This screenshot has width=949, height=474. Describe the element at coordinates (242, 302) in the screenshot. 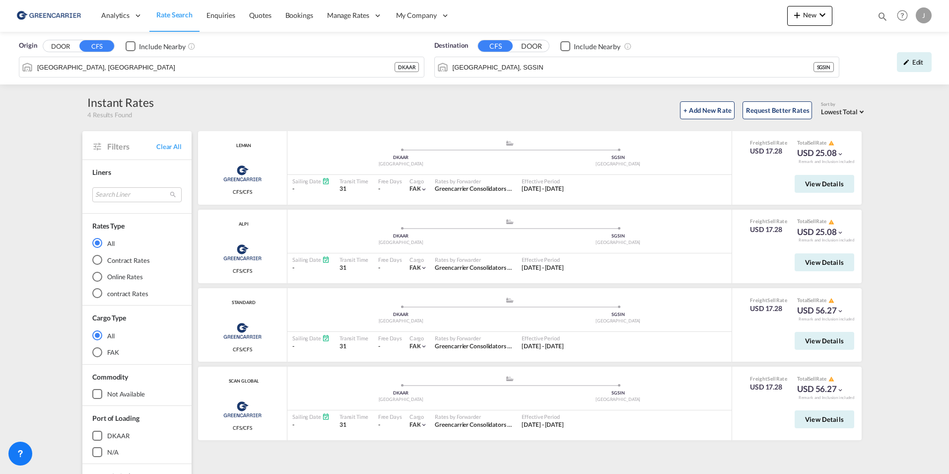

I see `div: Contract / Rate Agreement / Tariff / Spot Pricing Reference Number: STANDARD` at that location.